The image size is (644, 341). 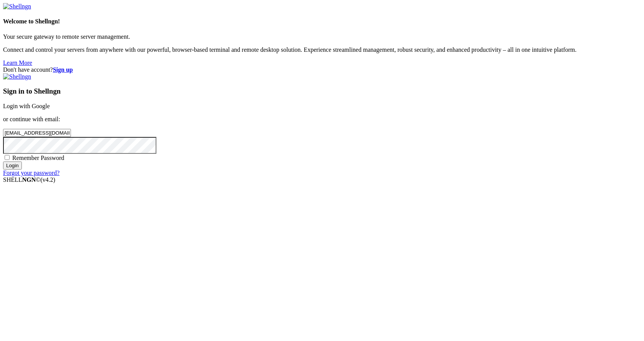 What do you see at coordinates (27, 106) in the screenshot?
I see `a: Login with Google` at bounding box center [27, 106].